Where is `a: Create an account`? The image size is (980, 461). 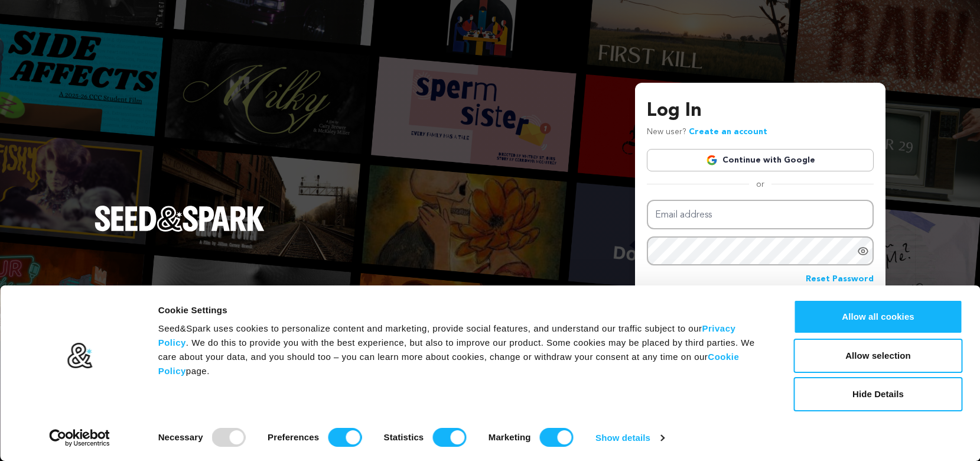
a: Create an account is located at coordinates (728, 132).